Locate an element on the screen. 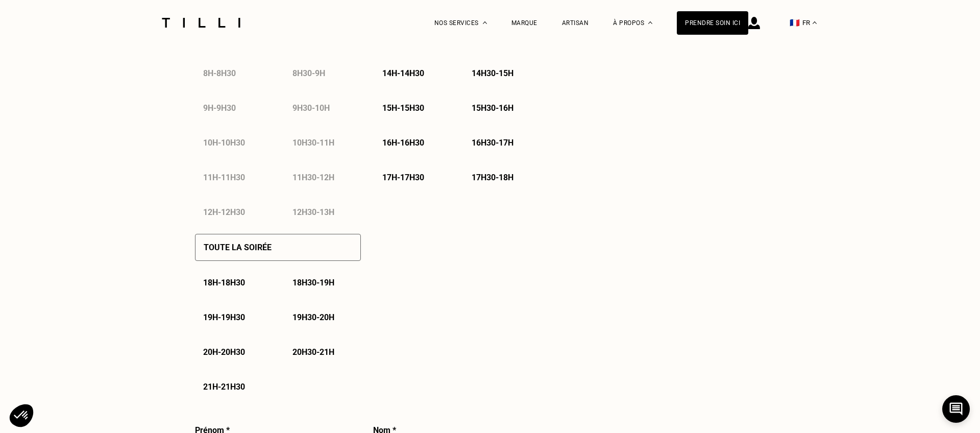 This screenshot has height=433, width=980. div: Prendre soin ici is located at coordinates (713, 23).